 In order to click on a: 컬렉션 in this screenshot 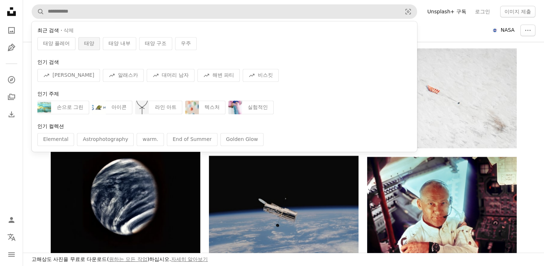, I will do `click(12, 97)`.